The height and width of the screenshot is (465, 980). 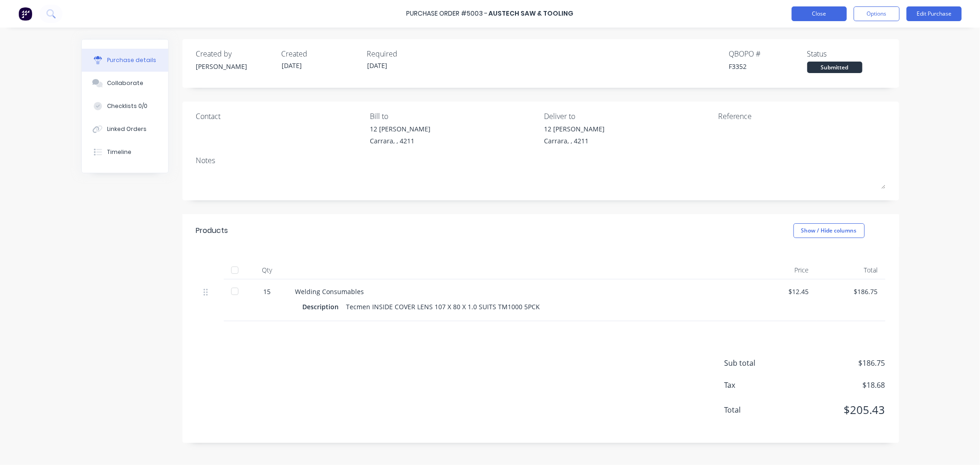 What do you see at coordinates (759, 385) in the screenshot?
I see `span: Tax` at bounding box center [759, 385].